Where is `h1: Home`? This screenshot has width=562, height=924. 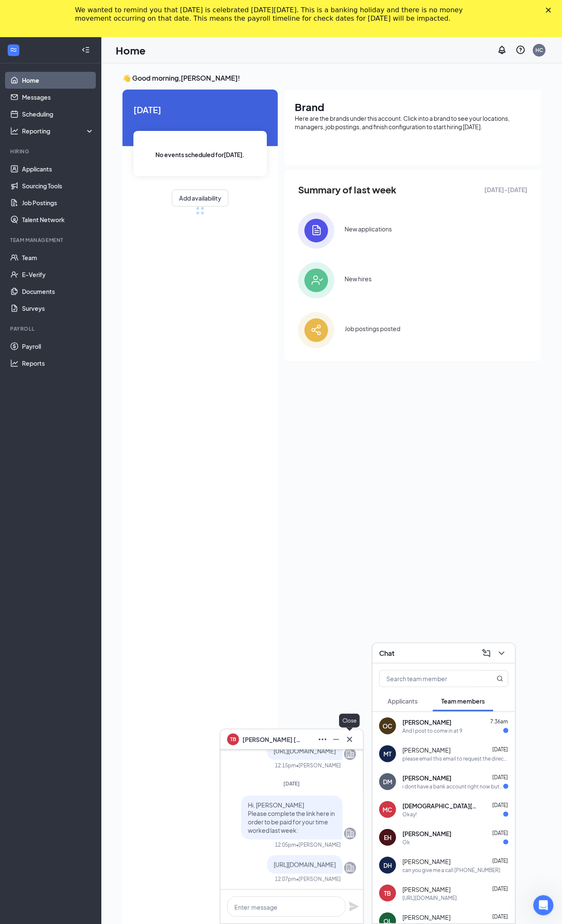 h1: Home is located at coordinates (131, 50).